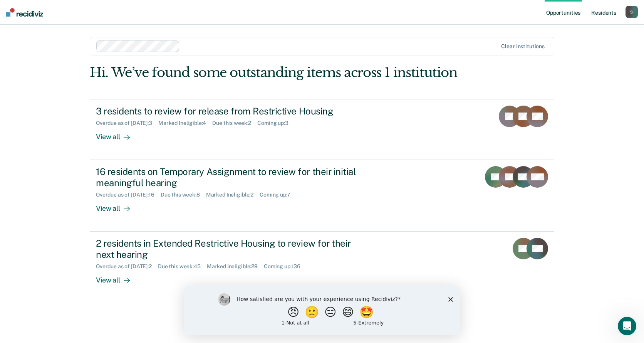  Describe the element at coordinates (109, 27) in the screenshot. I see `button: 1` at that location.